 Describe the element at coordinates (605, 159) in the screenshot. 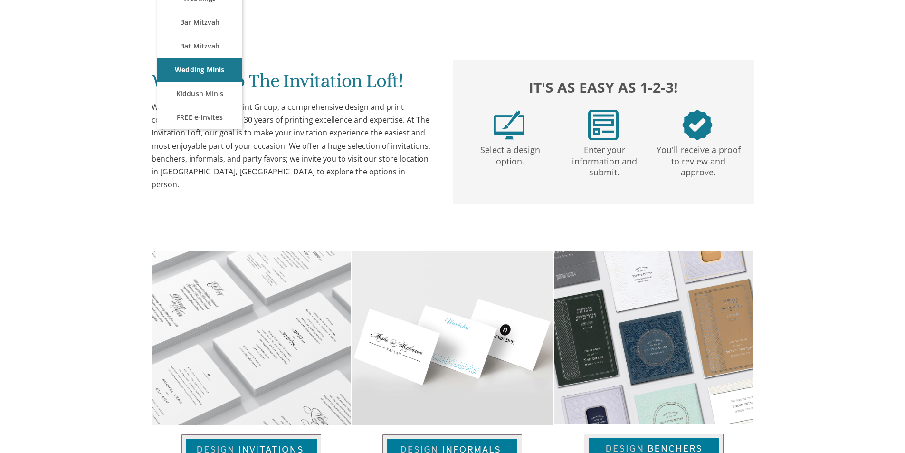

I see `p: Enter your information and submit.` at that location.